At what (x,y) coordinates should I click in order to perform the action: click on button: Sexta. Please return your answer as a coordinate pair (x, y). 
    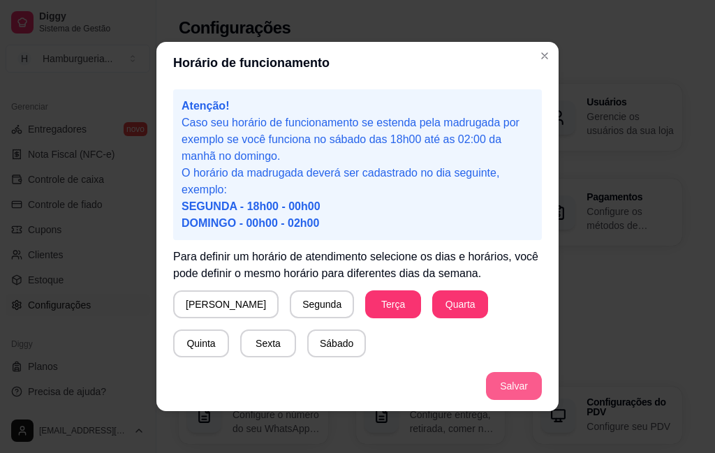
    Looking at the image, I should click on (268, 344).